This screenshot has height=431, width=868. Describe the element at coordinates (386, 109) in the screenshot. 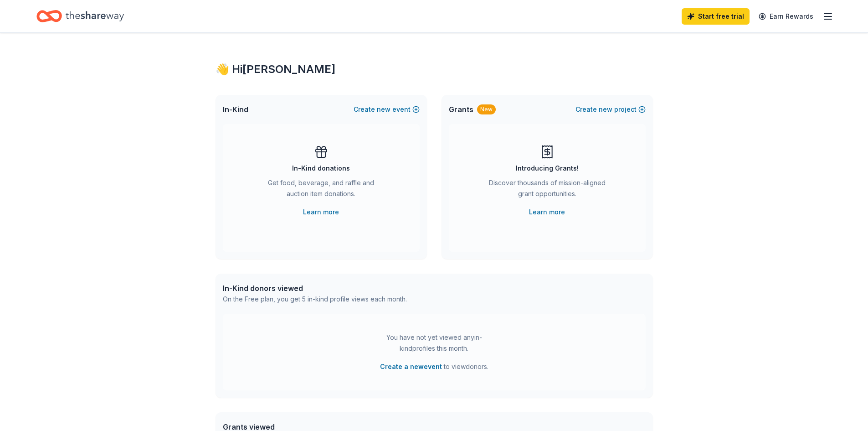

I see `button: Createnewevent` at that location.